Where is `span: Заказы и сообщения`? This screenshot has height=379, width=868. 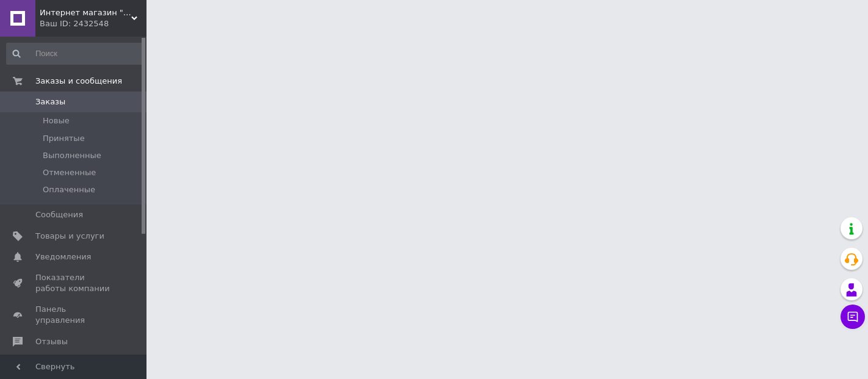
span: Заказы и сообщения is located at coordinates (79, 81).